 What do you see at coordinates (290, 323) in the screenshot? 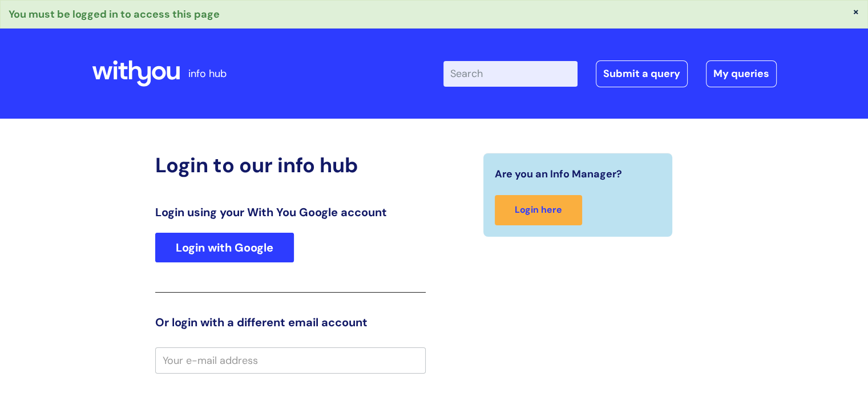
I see `h3: Or login with a different email account` at bounding box center [290, 323].